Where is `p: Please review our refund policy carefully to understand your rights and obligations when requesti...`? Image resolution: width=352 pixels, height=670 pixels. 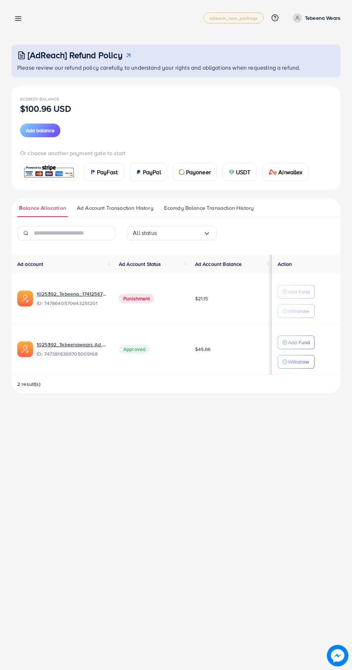
p: Please review our refund policy carefully to understand your rights and obligations when requesti... is located at coordinates (177, 68).